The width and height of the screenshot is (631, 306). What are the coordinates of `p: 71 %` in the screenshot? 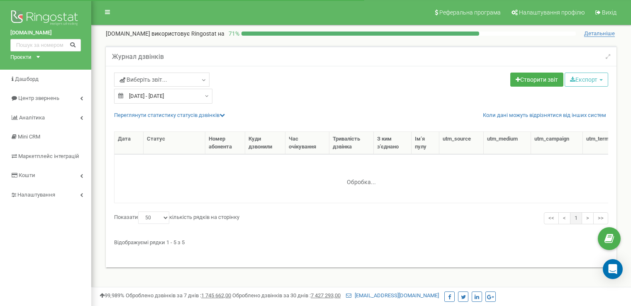 It's located at (233, 34).